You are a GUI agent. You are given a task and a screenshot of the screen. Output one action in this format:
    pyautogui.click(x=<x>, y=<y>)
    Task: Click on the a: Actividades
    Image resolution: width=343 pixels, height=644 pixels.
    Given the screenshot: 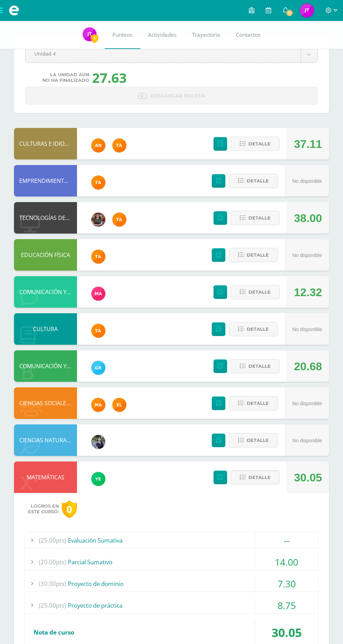 What is the action you would take?
    pyautogui.click(x=162, y=35)
    